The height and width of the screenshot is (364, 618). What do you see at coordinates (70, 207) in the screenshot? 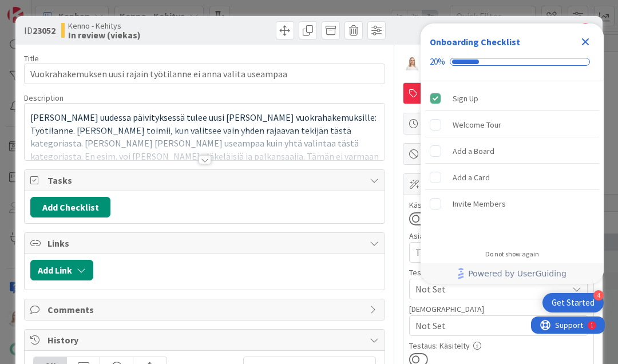
I see `button: Add Checklist` at bounding box center [70, 207].